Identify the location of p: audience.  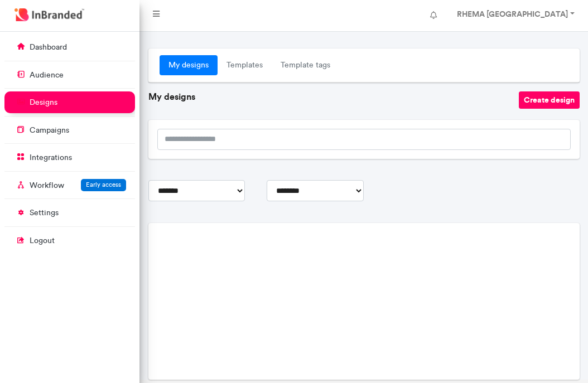
(46, 75).